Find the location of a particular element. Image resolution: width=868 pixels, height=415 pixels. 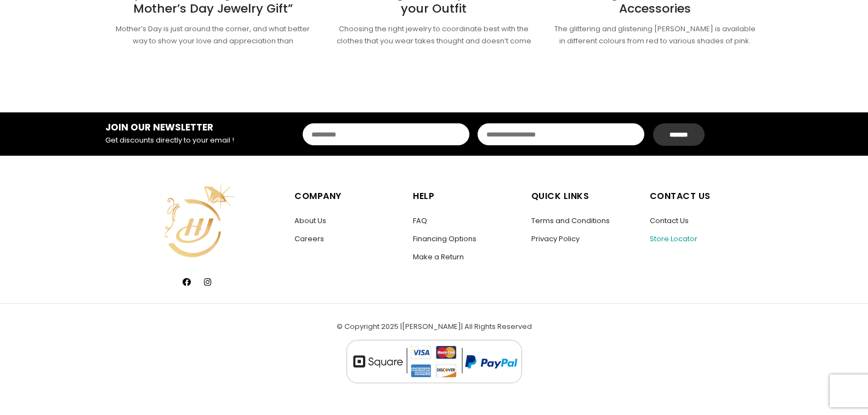

img: HJiconWeb-05 is located at coordinates (197, 221).